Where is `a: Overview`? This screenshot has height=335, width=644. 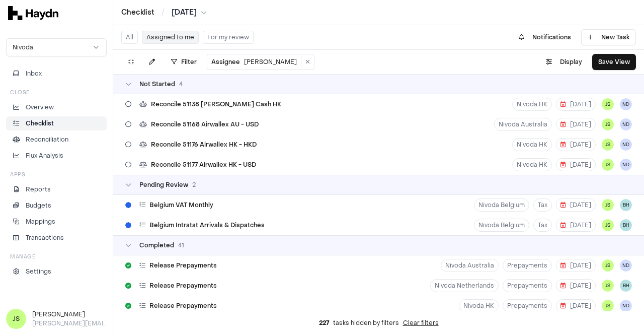
a: Overview is located at coordinates (57, 107).